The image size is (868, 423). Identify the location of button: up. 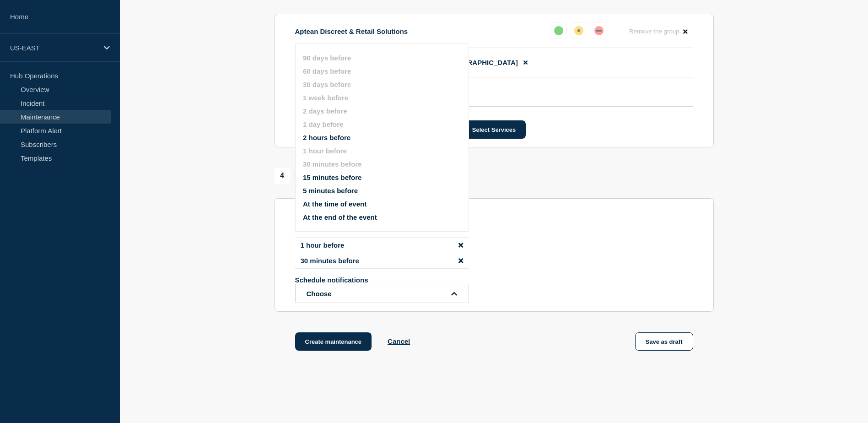
(559, 31).